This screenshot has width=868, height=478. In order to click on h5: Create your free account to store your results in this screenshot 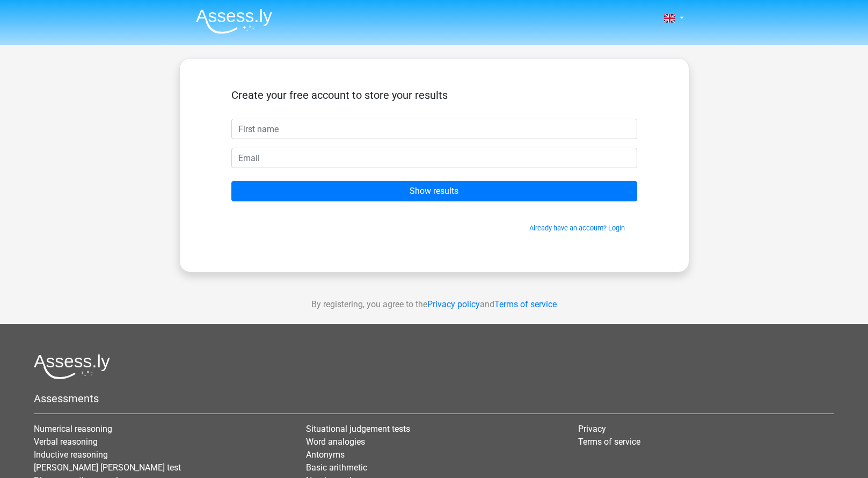, I will do `click(434, 95)`.